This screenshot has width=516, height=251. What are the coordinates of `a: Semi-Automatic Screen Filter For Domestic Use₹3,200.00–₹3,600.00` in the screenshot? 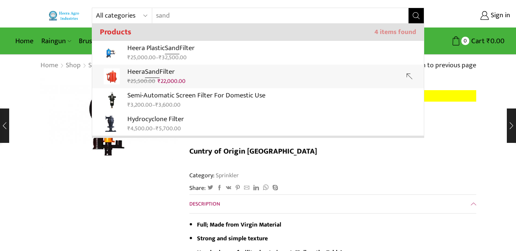 It's located at (258, 100).